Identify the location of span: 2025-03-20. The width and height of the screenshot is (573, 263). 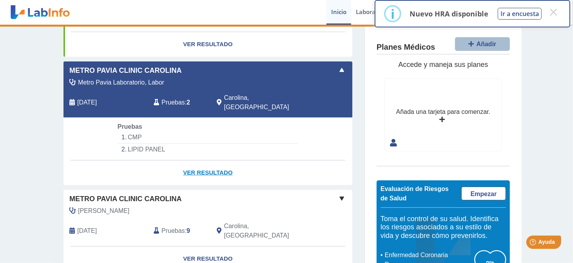
(87, 231).